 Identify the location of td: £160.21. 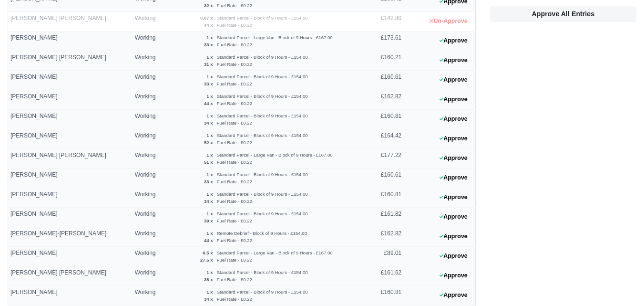
(382, 61).